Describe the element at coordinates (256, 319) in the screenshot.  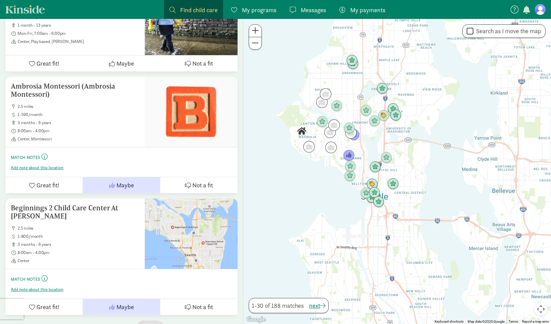
I see `img: Google` at that location.